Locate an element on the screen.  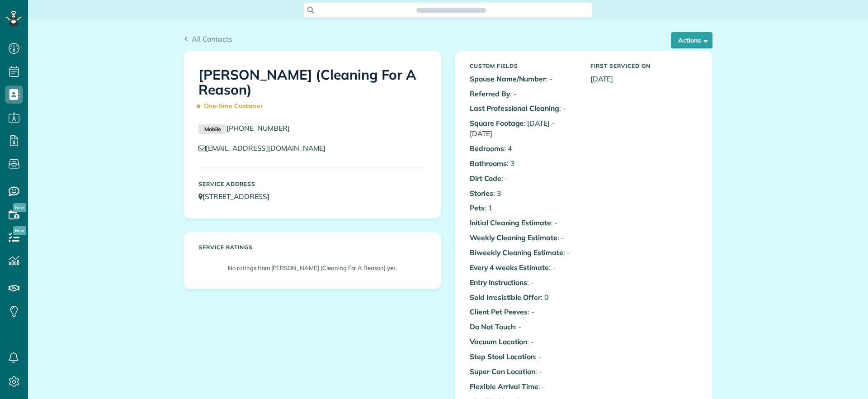
b: Spouse Name/Number is located at coordinates (508, 78).